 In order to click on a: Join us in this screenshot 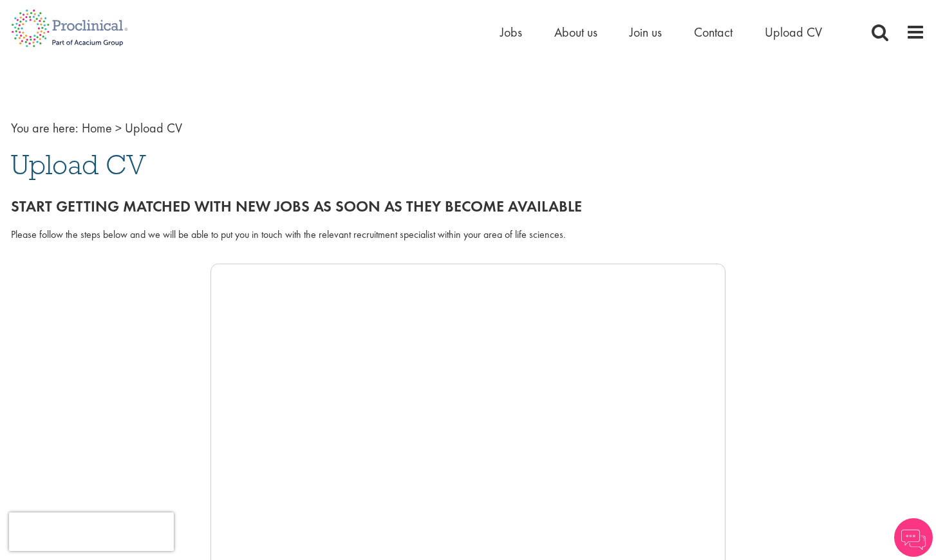, I will do `click(646, 32)`.